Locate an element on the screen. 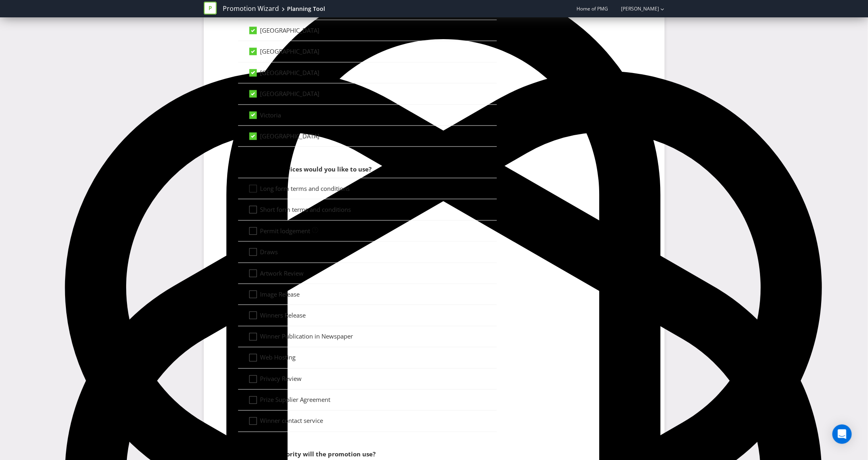 The height and width of the screenshot is (460, 868). span: Permit lodgement is located at coordinates (285, 231).